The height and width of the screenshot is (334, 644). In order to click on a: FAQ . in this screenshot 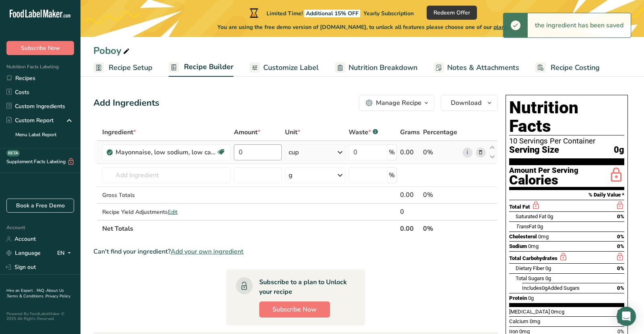, I will do `click(41, 291)`.